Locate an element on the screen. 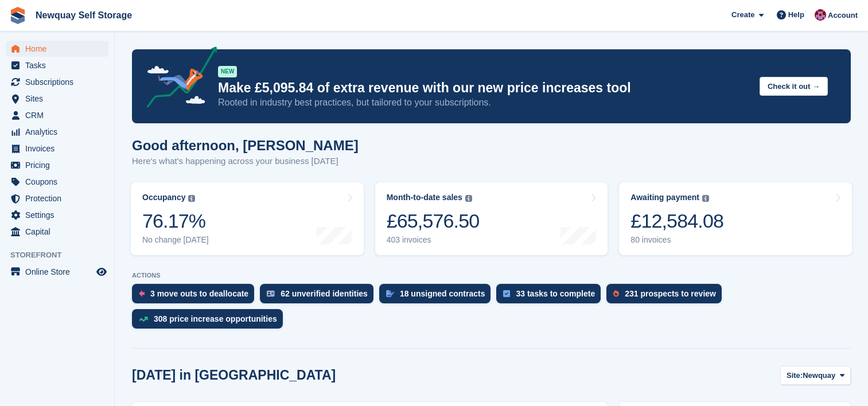 This screenshot has width=868, height=406. div: 18 unsigned contracts is located at coordinates (442, 293).